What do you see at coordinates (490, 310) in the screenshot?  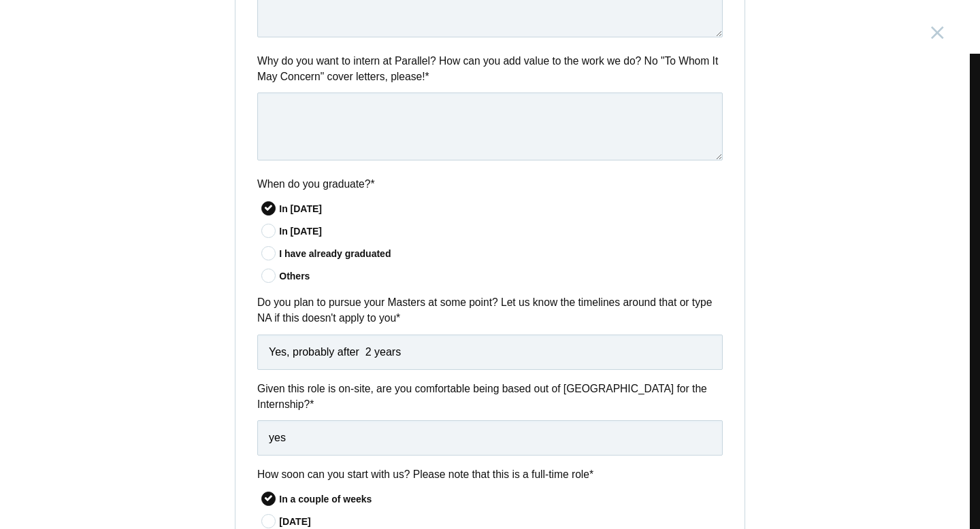 I see `label: Do you plan to pursue your Masters at some point? Let us know the timelines around that or type N...` at bounding box center [490, 310].